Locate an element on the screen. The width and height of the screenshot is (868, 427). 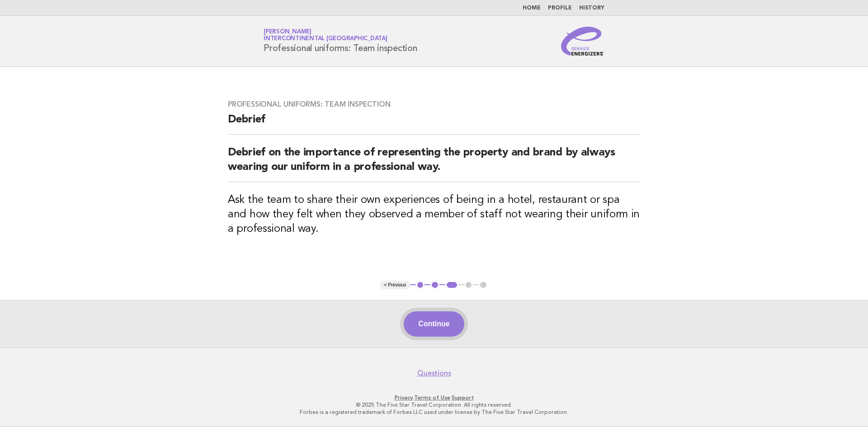
a: History is located at coordinates (592, 8).